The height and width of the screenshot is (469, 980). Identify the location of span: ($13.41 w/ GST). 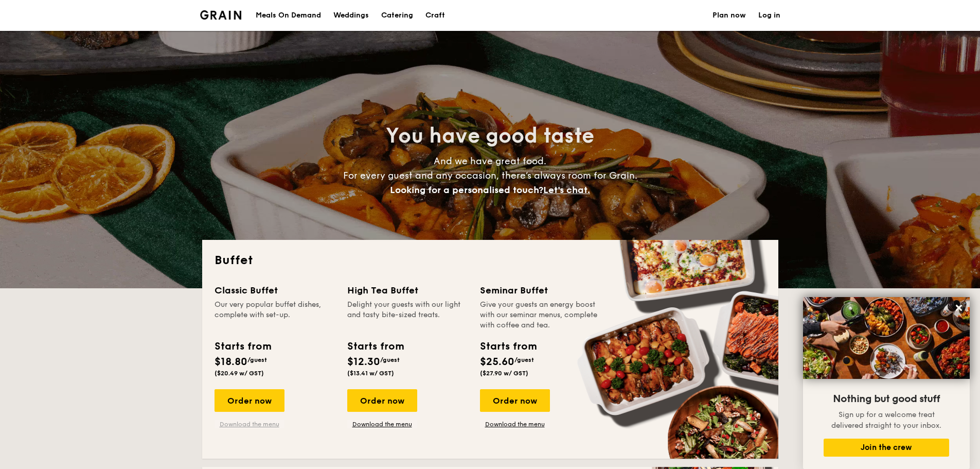
(371, 373).